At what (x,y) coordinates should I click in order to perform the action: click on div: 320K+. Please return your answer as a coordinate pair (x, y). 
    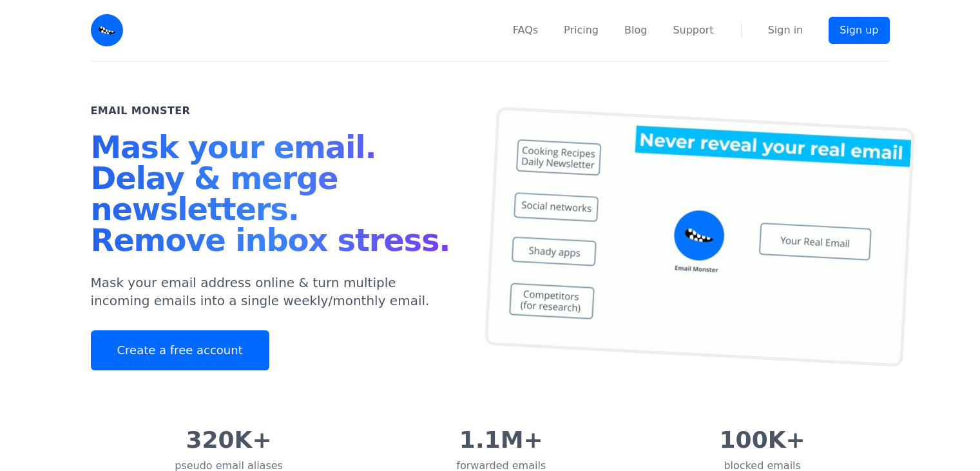
    Looking at the image, I should click on (229, 440).